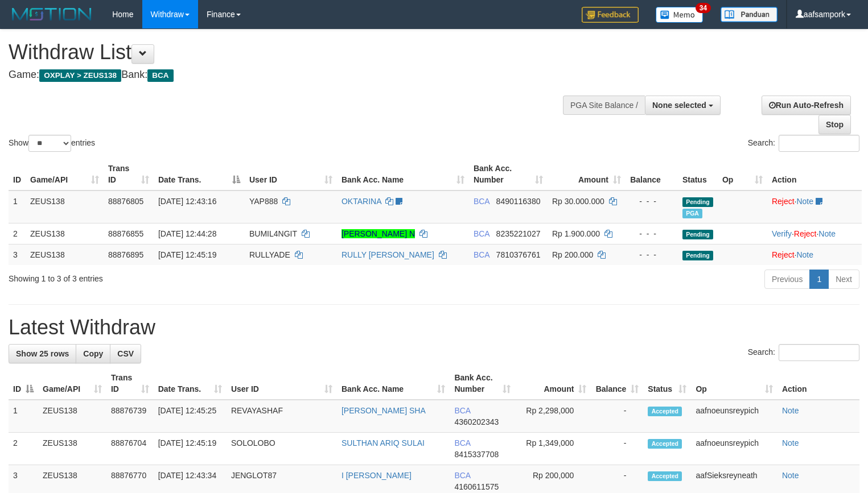 This screenshot has width=868, height=493. I want to click on div: Showing 1 to 3 of 3 entries, so click(180, 276).